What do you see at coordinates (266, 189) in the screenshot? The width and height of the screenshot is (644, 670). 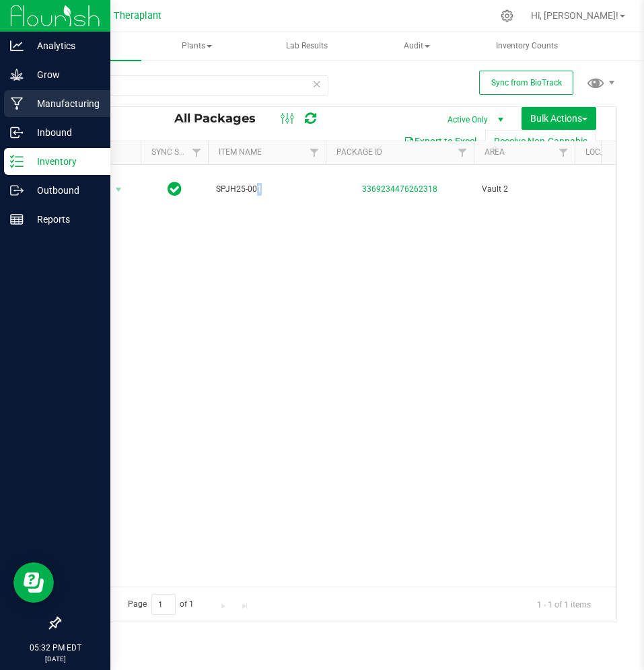 I see `span: SPJH25-001` at bounding box center [266, 189].